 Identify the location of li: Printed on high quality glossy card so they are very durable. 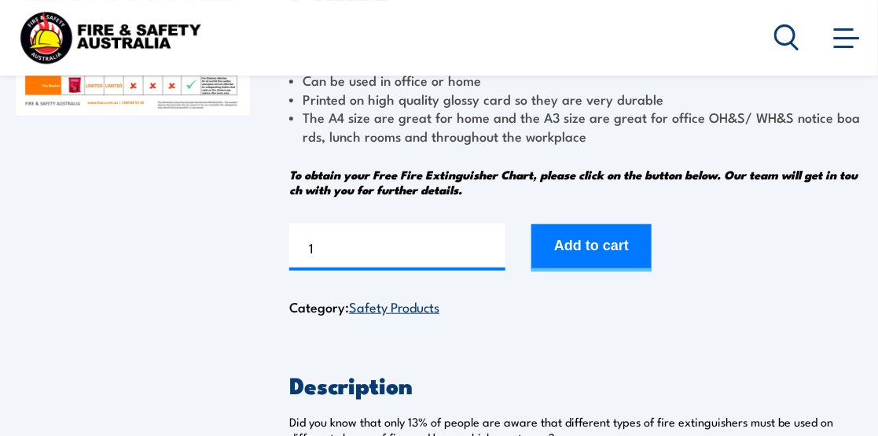
(575, 98).